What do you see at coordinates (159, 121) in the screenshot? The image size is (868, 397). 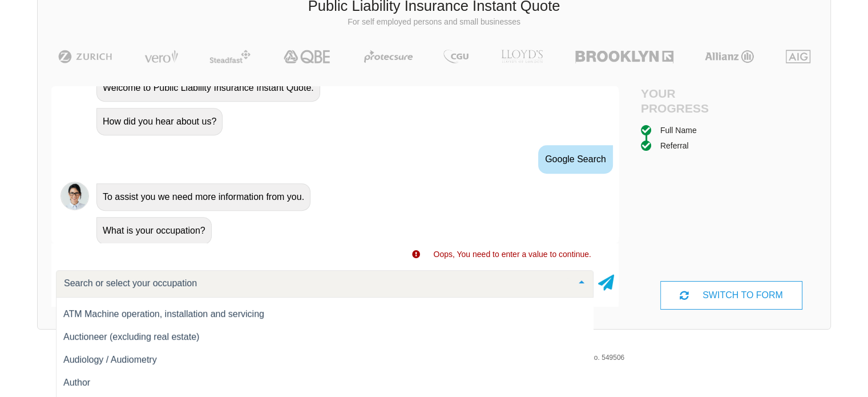 I see `div: How did you hear about us?` at bounding box center [159, 121].